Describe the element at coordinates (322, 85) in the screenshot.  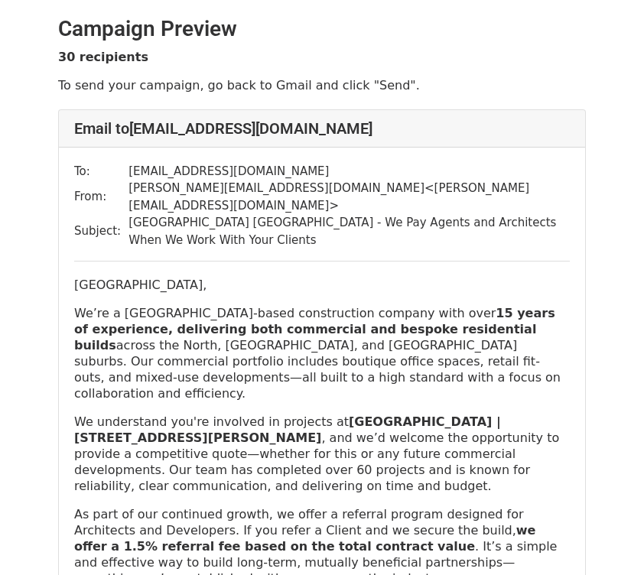
I see `p: To send your campaign, go back to Gmail and click "Send".` at that location.